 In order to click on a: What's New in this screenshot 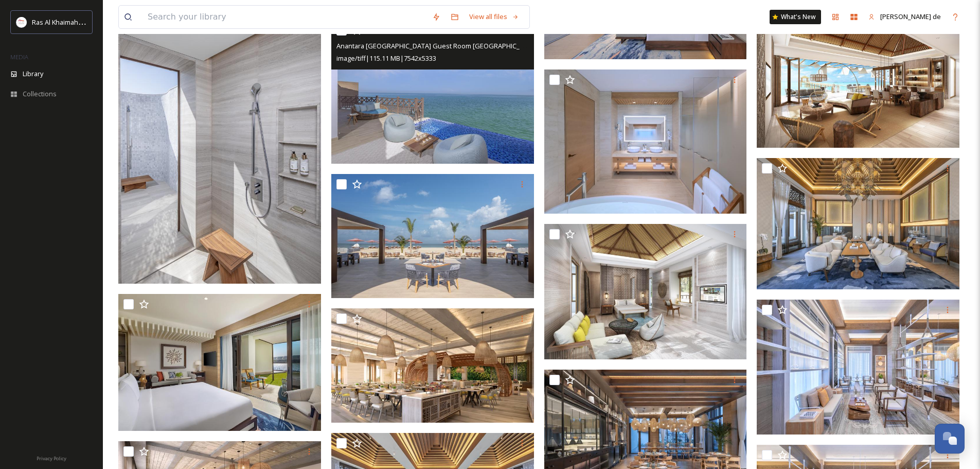, I will do `click(796, 17)`.